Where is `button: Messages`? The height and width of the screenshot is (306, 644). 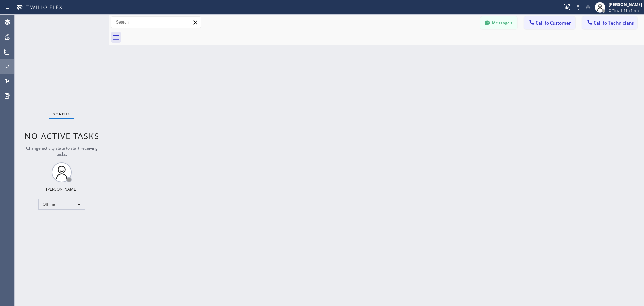
button: Messages is located at coordinates (499, 23).